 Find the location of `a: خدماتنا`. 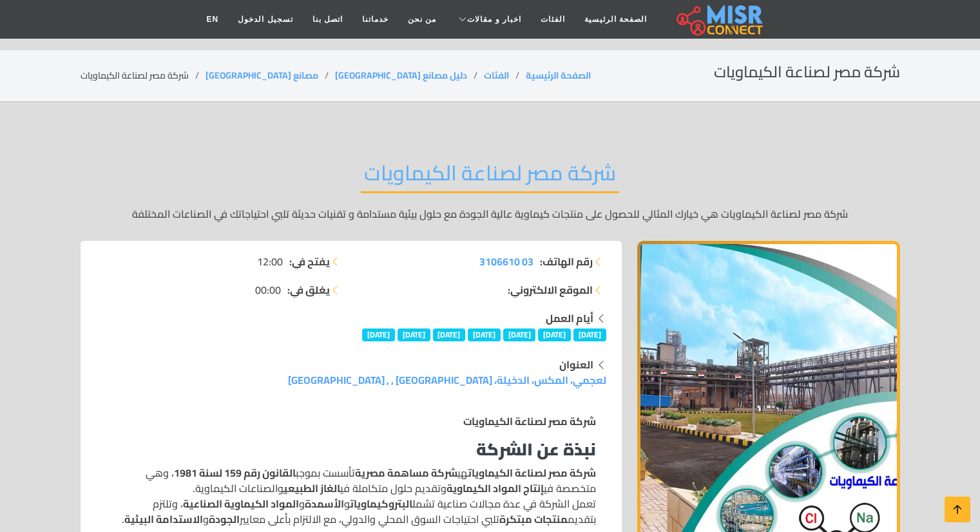

a: خدماتنا is located at coordinates (374, 20).